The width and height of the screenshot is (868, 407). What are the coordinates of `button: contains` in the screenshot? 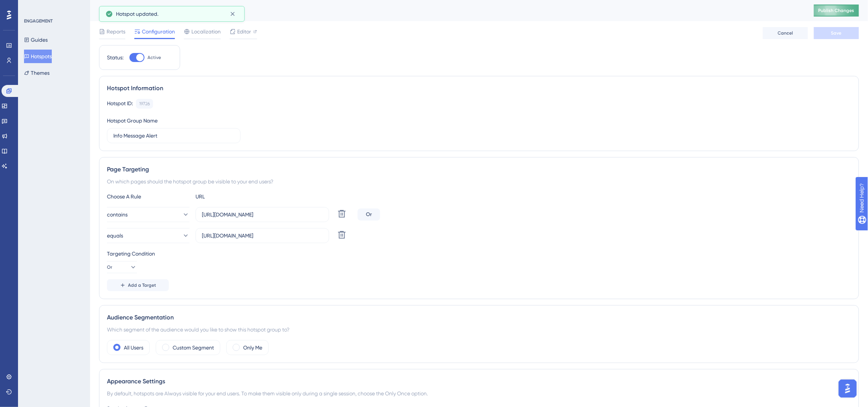 It's located at (148, 214).